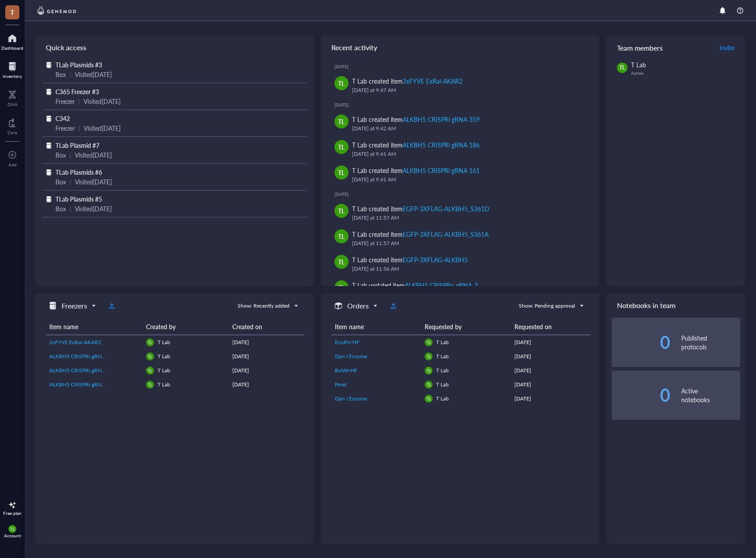 The width and height of the screenshot is (756, 558). Describe the element at coordinates (376, 399) in the screenshot. I see `a: Dpn I Enzyme` at that location.